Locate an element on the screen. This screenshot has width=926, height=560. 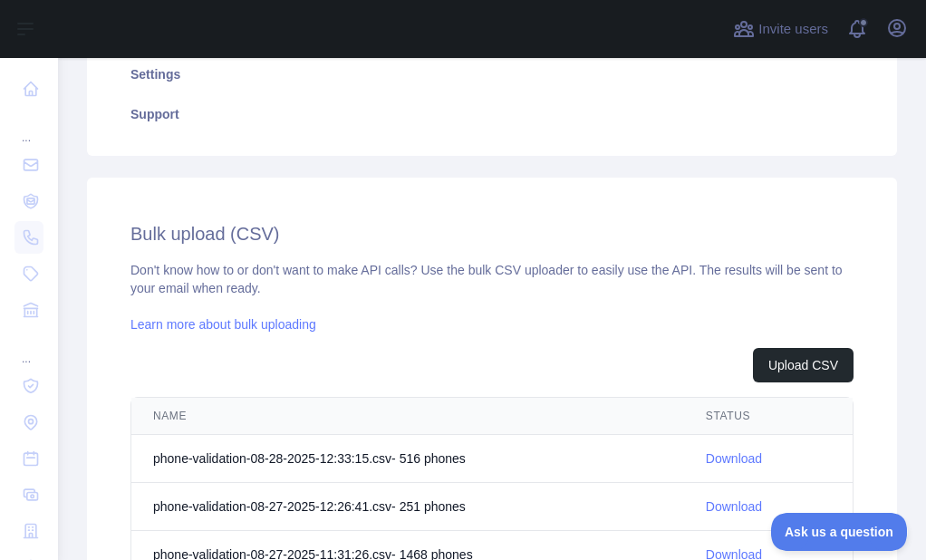
a: Learn more about bulk uploading is located at coordinates (223, 325).